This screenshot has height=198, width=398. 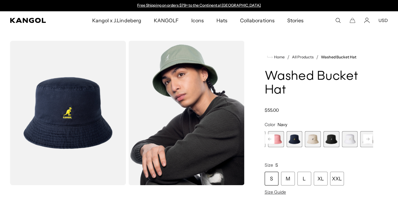 What do you see at coordinates (367, 20) in the screenshot?
I see `a: Account` at bounding box center [367, 20].